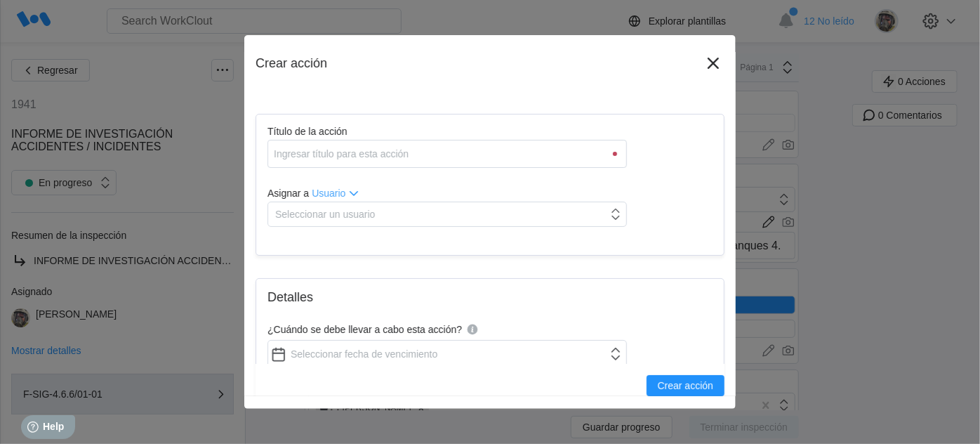 The image size is (980, 444). What do you see at coordinates (490, 298) in the screenshot?
I see `div: Detalles` at bounding box center [490, 298].